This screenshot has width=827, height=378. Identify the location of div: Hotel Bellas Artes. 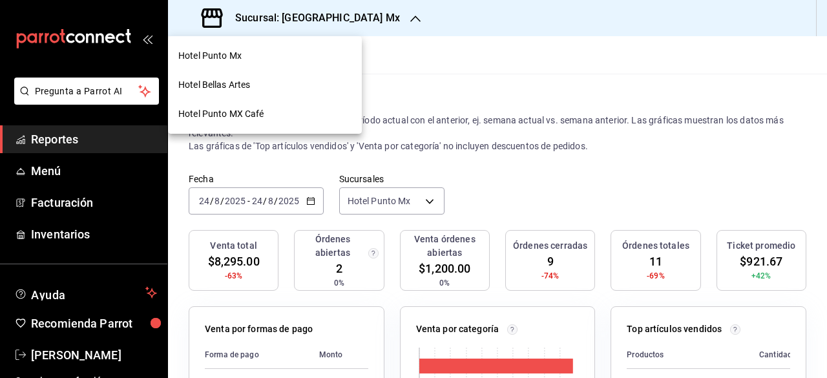
(265, 85).